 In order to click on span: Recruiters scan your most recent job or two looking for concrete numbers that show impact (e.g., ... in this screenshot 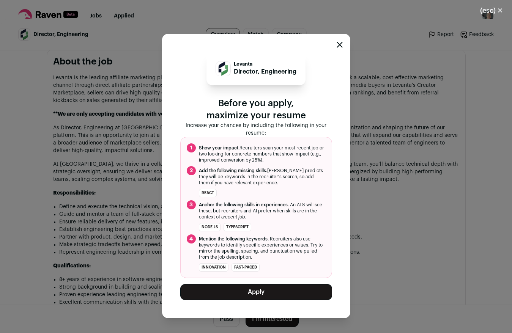, I will do `click(262, 154)`.